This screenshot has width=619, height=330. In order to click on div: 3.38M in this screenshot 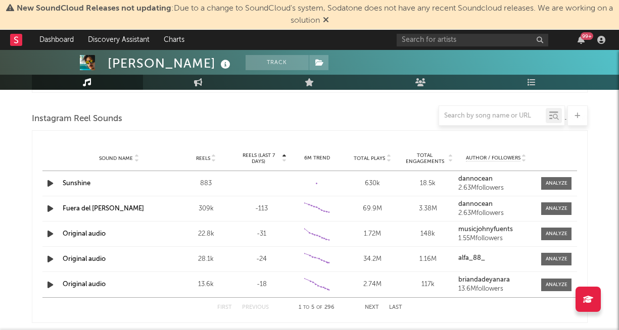, I will do `click(428, 209)`.